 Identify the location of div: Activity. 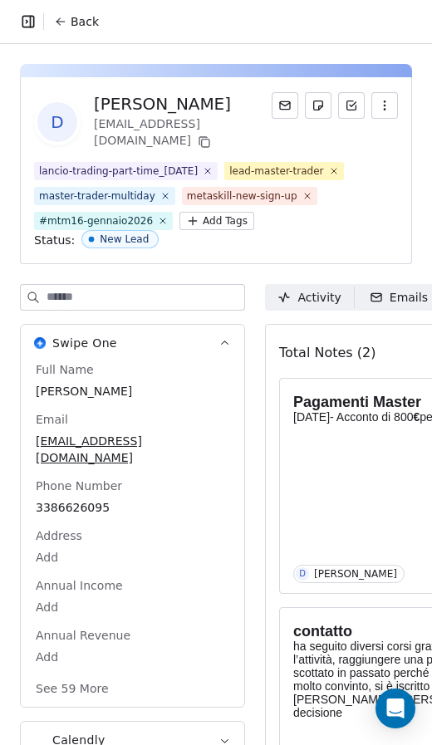
(309, 297).